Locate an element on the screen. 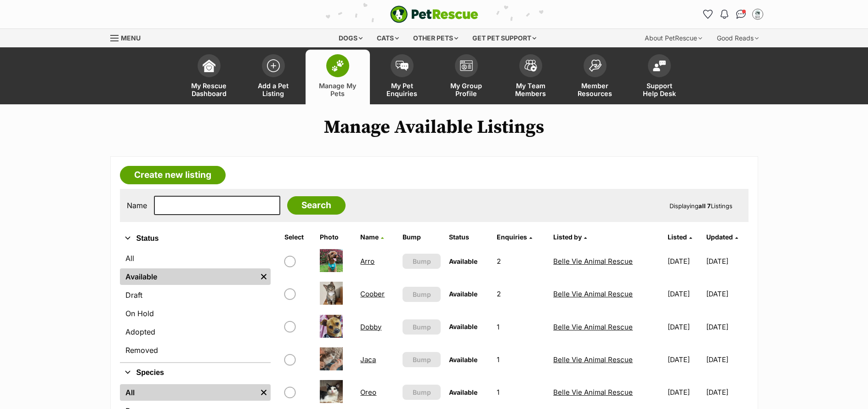  img: pet-enquiries-icon-7e3ad2cf08bfb03b45e93fb7055b45f3efa6380592205ae92323e6603595dc1f.svg is located at coordinates (402, 66).